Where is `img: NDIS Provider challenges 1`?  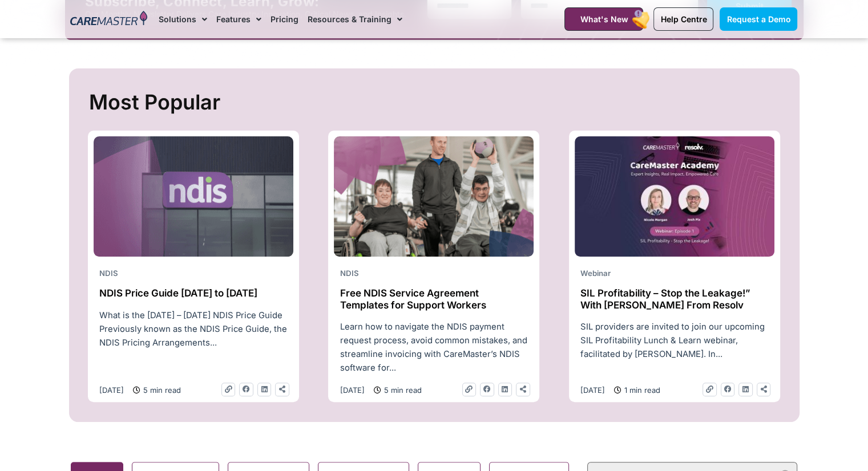 img: NDIS Provider challenges 1 is located at coordinates (433, 197).